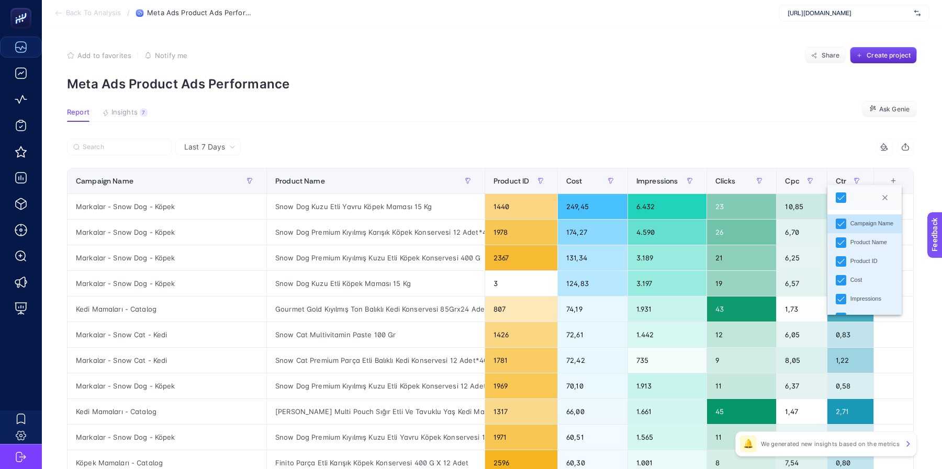  What do you see at coordinates (521, 386) in the screenshot?
I see `div: 1969` at bounding box center [521, 386].